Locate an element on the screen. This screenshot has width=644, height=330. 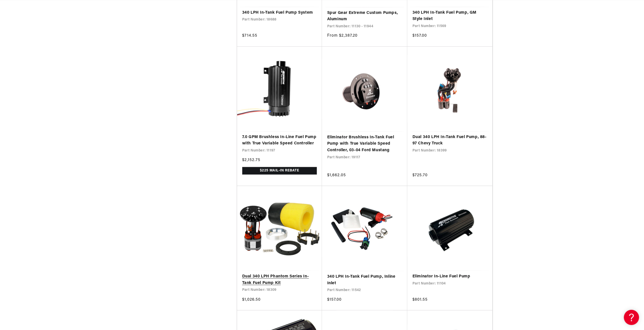
a: 340 LPH In-Tank Fuel Pump, Inline Inlet is located at coordinates (364, 280).